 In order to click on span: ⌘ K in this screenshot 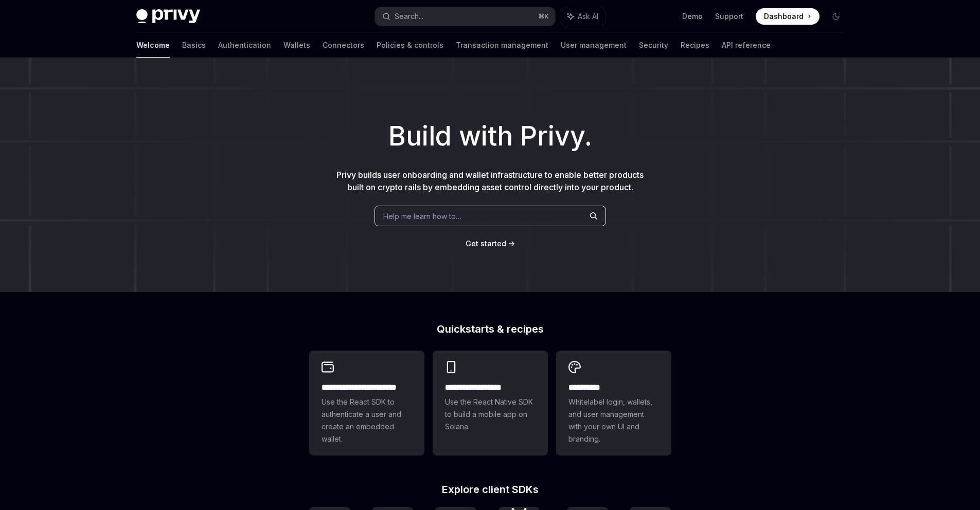, I will do `click(543, 16)`.